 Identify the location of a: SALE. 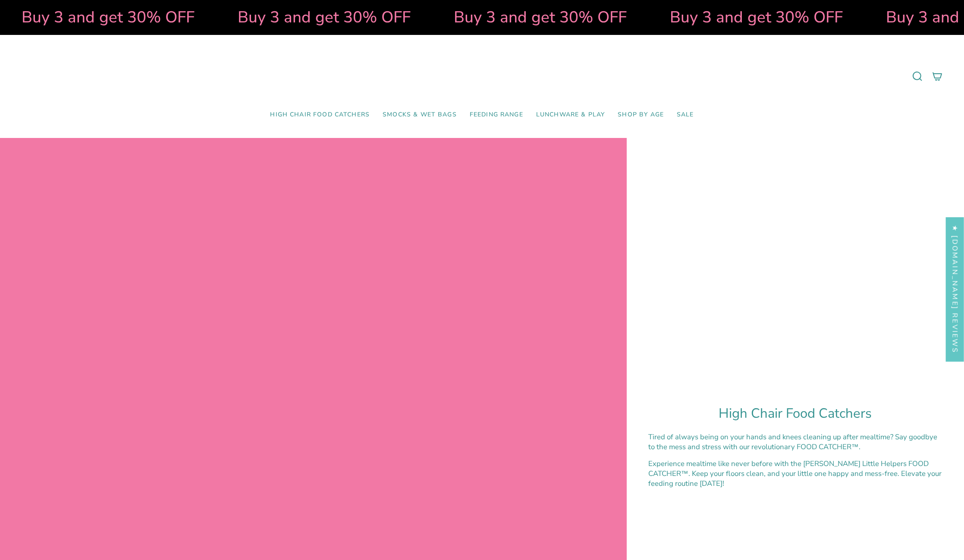
(686, 115).